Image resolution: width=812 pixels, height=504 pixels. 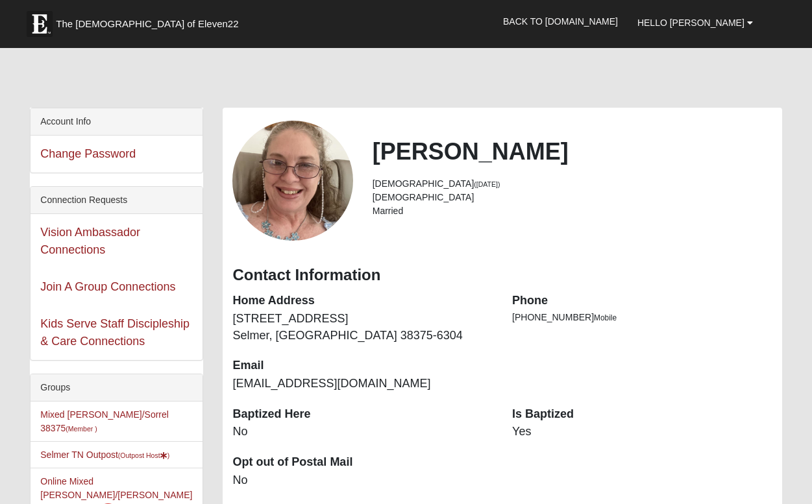 I want to click on a: Vision Ambassador Connections, so click(x=90, y=241).